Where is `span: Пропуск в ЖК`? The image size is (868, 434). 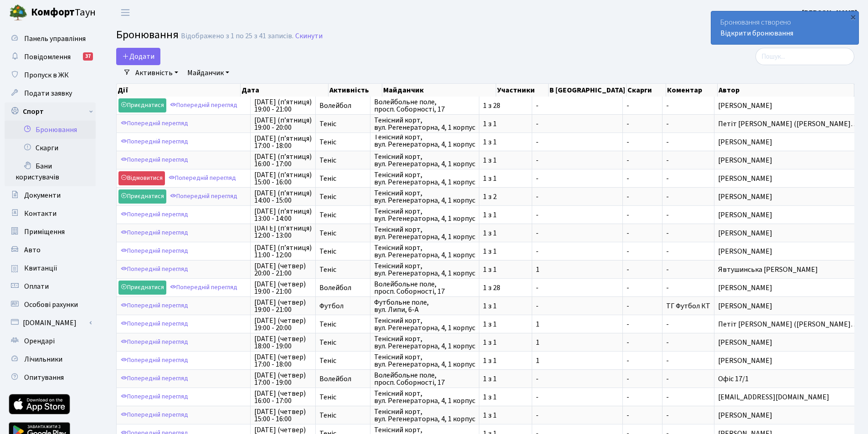 span: Пропуск в ЖК is located at coordinates (46, 75).